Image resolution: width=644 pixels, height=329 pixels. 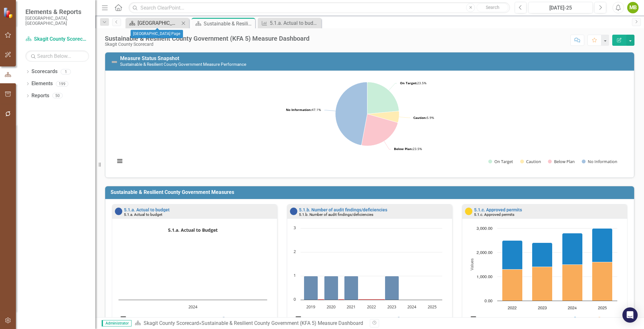 What do you see at coordinates (383, 117) in the screenshot?
I see `path: Caution, 1.` at bounding box center [383, 117].